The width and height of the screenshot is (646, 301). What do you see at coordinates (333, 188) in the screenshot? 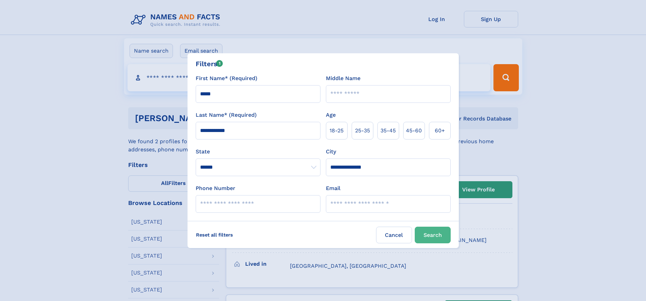
I see `label: Email` at bounding box center [333, 188].